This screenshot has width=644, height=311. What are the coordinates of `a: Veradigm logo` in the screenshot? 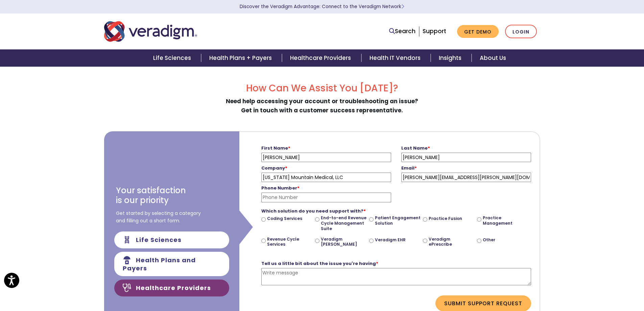 It's located at (150, 32).